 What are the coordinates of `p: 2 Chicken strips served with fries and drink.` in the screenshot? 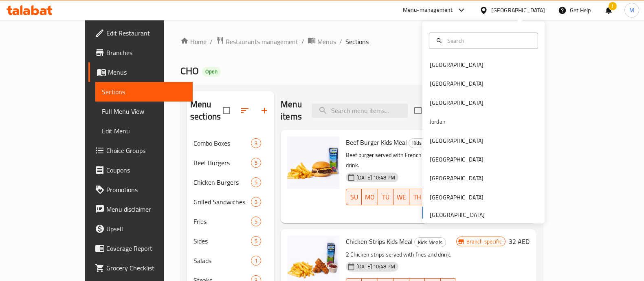 It's located at (401, 255).